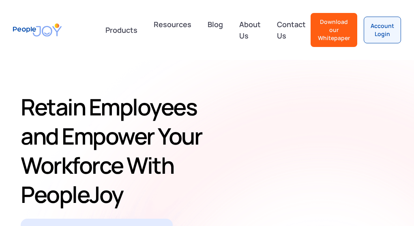 This screenshot has height=226, width=414. I want to click on a: About Us, so click(250, 30).